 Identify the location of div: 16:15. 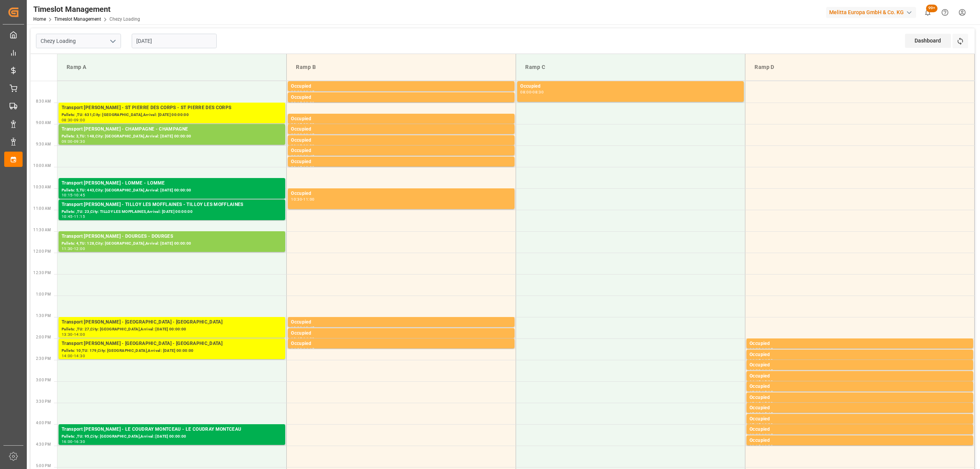
(755, 446).